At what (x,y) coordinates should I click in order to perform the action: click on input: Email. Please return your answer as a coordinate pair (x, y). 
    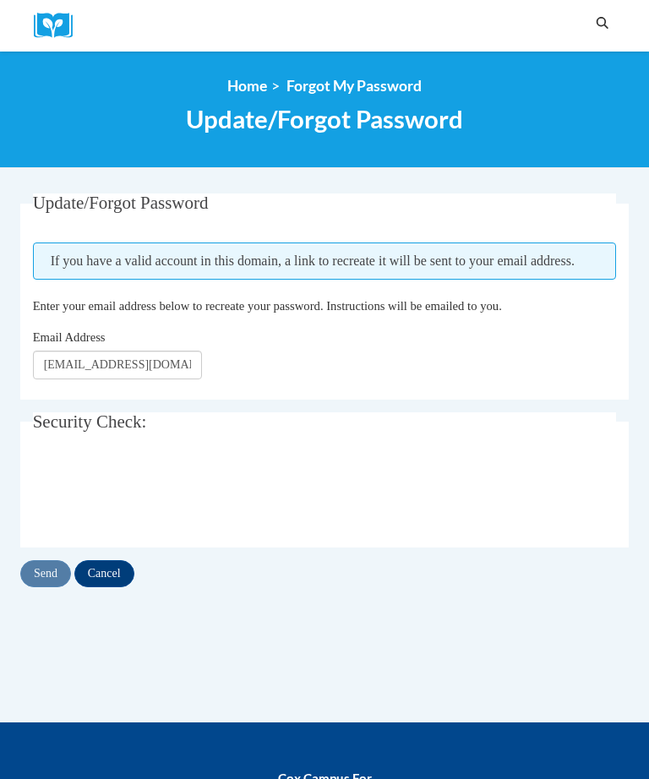
    Looking at the image, I should click on (117, 365).